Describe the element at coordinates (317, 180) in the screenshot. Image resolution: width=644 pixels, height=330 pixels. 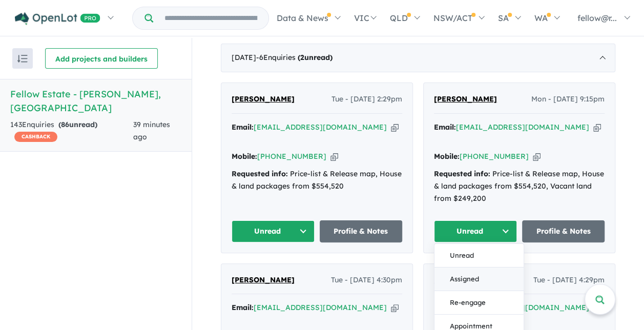
I see `div: Price-list & Release map, House & land packages from $554,520` at that location.